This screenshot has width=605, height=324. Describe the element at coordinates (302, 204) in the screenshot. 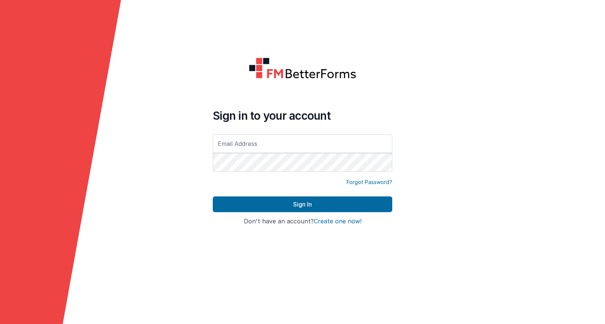

I see `button: Sign In` at that location.